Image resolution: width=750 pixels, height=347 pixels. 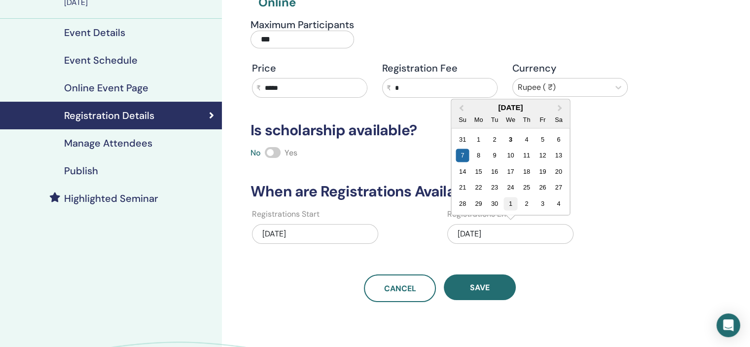 What do you see at coordinates (558, 171) in the screenshot?
I see `div: Choose Saturday, September 20th, 2025` at bounding box center [558, 171].